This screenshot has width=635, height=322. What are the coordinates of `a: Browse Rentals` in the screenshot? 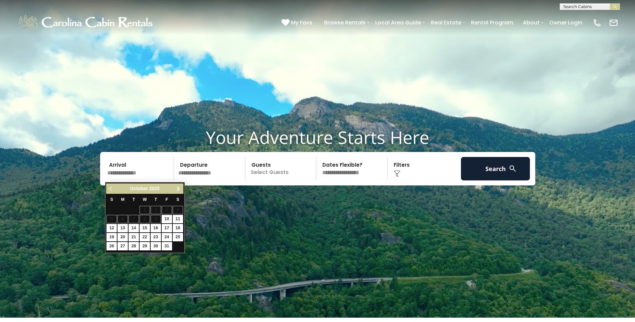 It's located at (345, 22).